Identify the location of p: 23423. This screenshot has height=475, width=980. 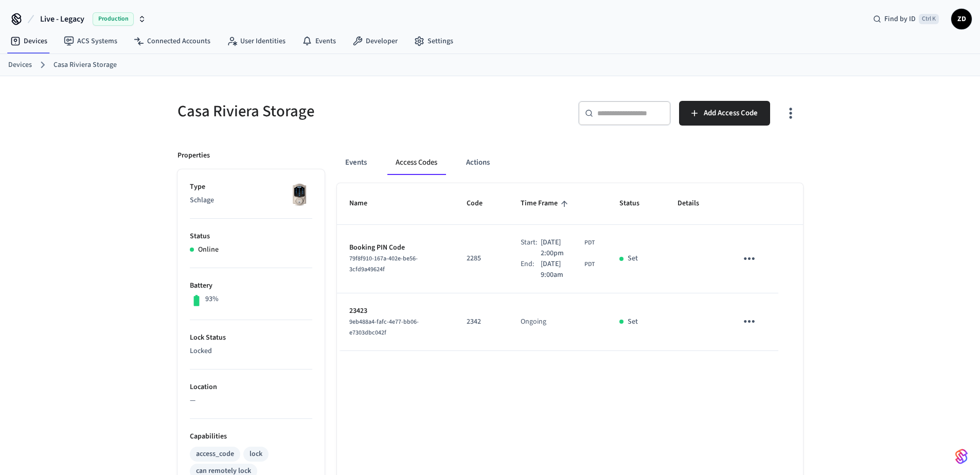
(396, 311).